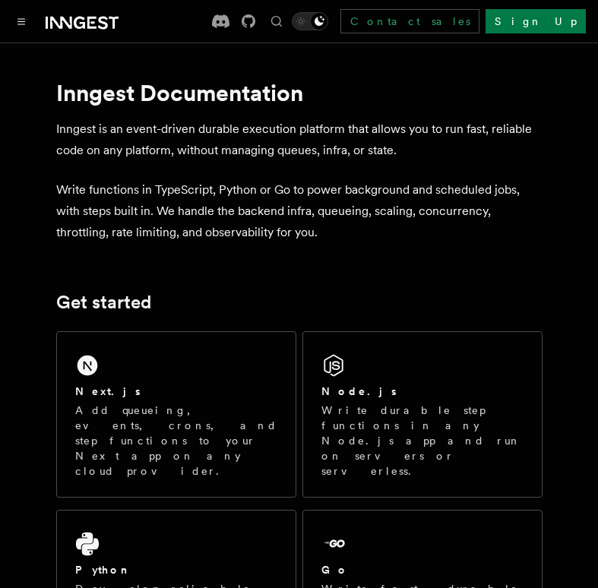 The height and width of the screenshot is (588, 598). Describe the element at coordinates (423, 441) in the screenshot. I see `p: Write durable step functions in any Node.js app and run on servers or serverless.` at that location.